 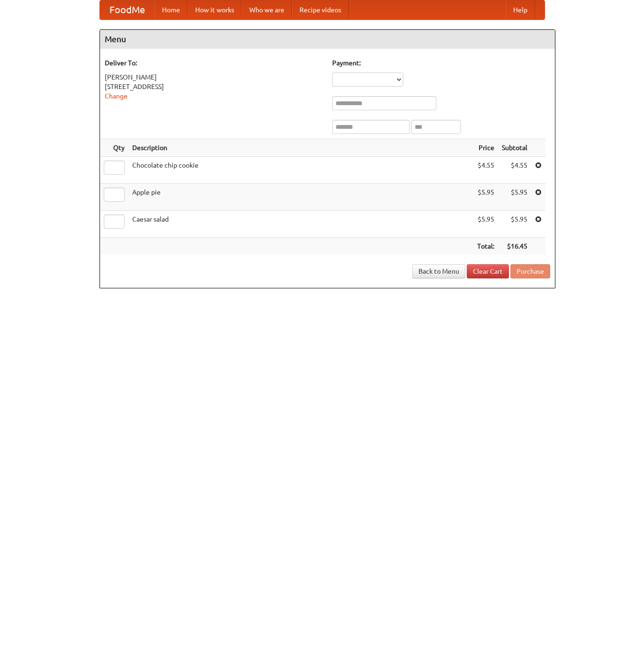 I want to click on a: Who we are, so click(x=267, y=10).